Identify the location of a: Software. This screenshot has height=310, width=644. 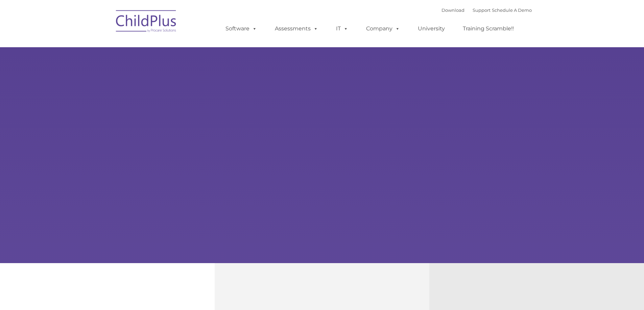
(241, 29).